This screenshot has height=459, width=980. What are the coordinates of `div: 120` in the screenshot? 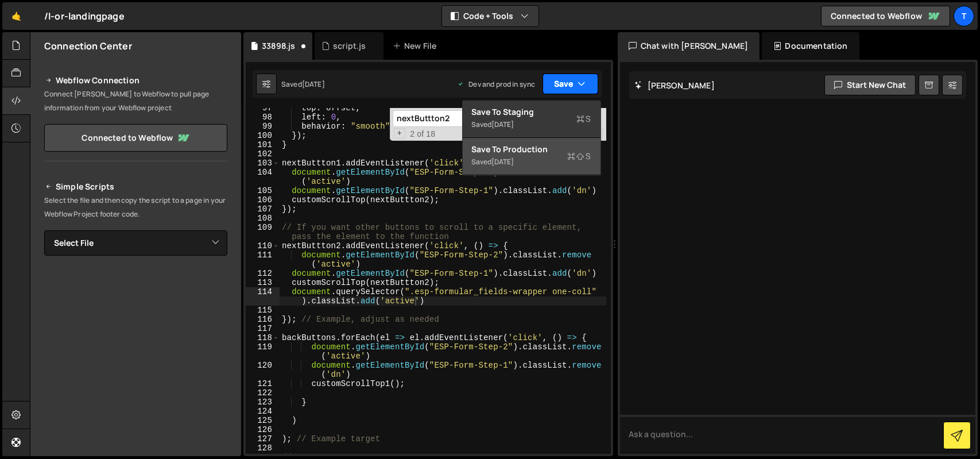 It's located at (263, 370).